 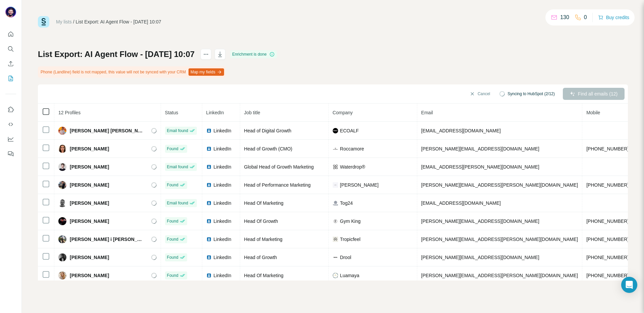 I want to click on span: Head of Marketing, so click(x=263, y=239).